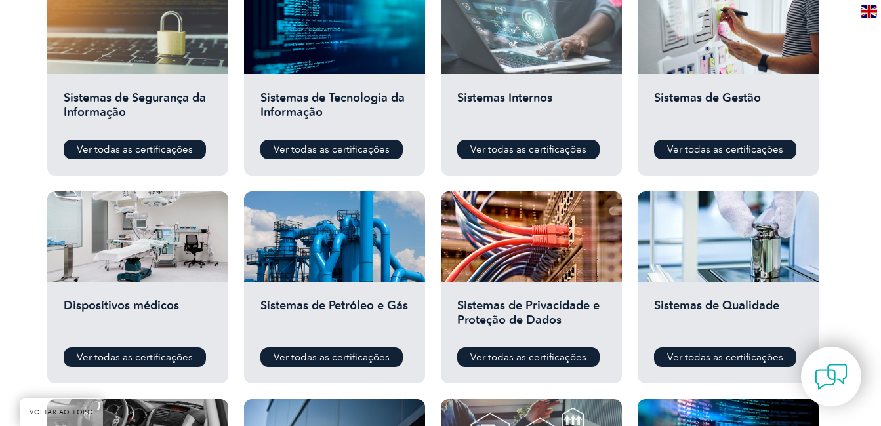 The image size is (881, 426). What do you see at coordinates (138, 318) in the screenshot?
I see `h2: Dispositivos médicos` at bounding box center [138, 318].